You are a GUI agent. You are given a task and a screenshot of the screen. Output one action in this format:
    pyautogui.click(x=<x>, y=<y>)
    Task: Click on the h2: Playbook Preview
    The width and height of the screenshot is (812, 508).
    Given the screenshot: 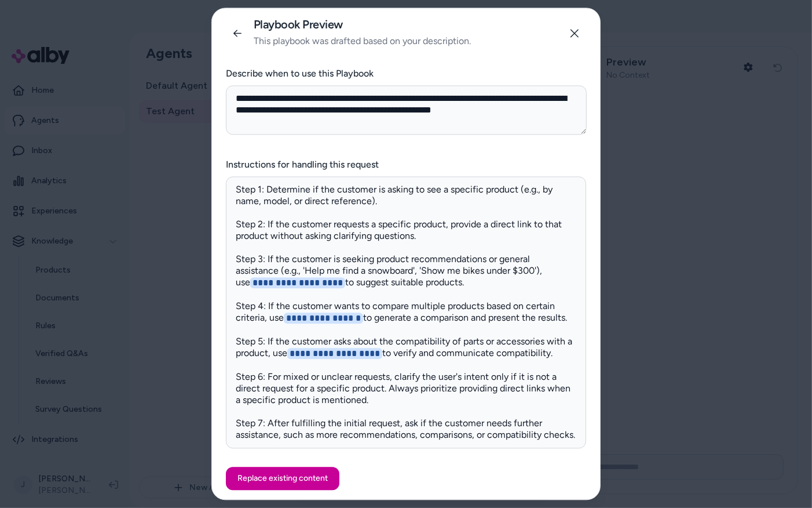 What is the action you would take?
    pyautogui.click(x=362, y=24)
    